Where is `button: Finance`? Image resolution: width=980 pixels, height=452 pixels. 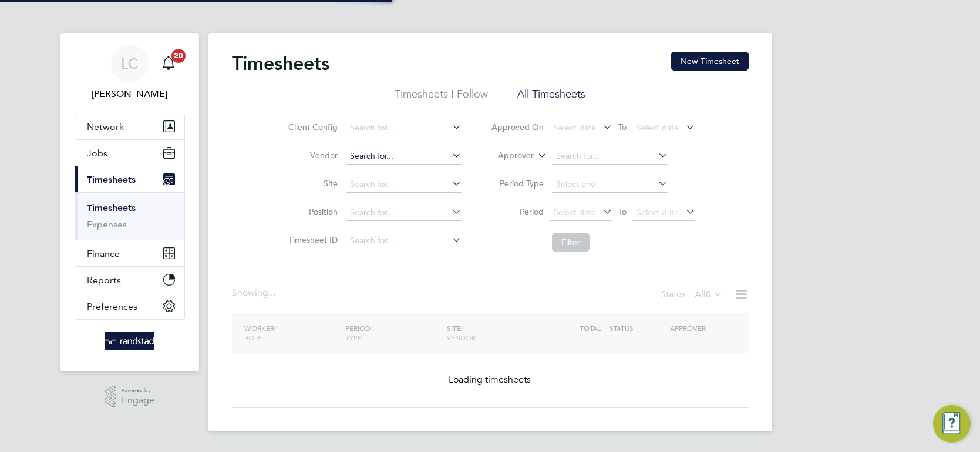 button: Finance is located at coordinates (130, 254).